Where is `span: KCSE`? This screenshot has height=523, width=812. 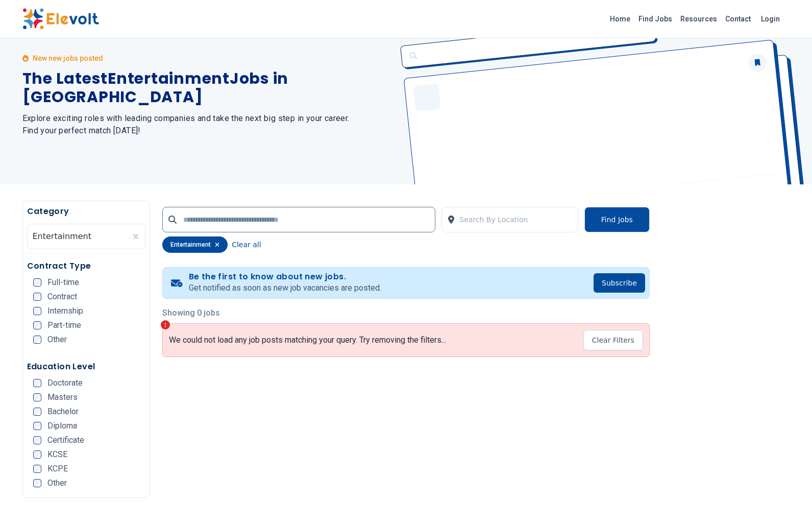
span: KCSE is located at coordinates (57, 454).